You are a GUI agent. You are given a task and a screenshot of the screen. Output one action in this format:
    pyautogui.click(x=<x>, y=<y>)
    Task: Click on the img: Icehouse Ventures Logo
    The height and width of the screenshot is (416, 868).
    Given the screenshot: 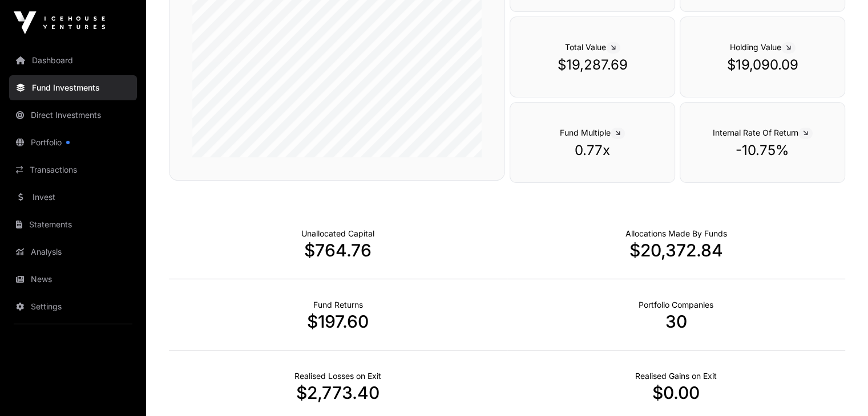 What is the action you would take?
    pyautogui.click(x=59, y=23)
    